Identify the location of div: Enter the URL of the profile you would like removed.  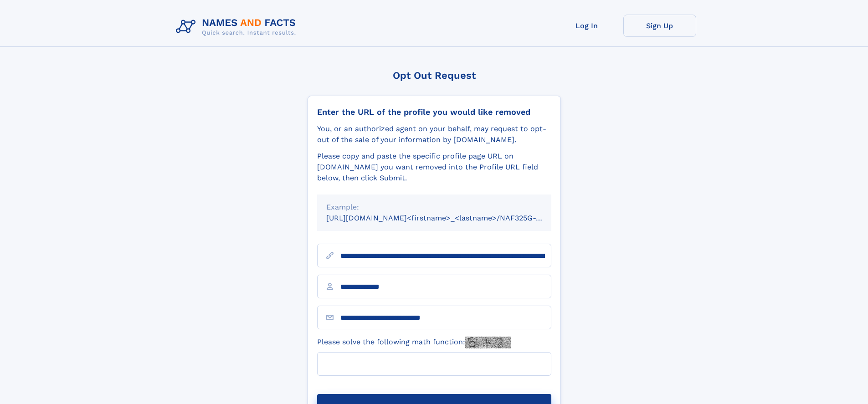
(434, 112).